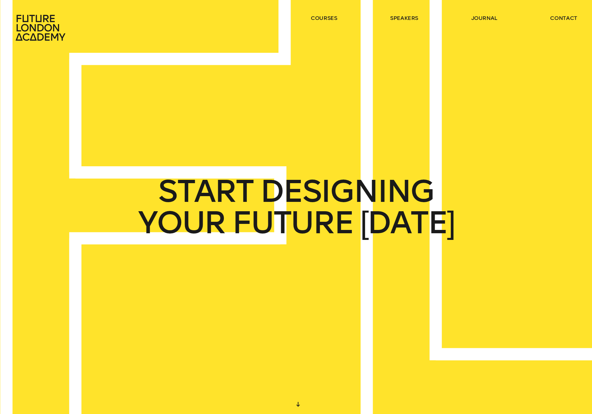  Describe the element at coordinates (404, 18) in the screenshot. I see `a: speakers` at that location.